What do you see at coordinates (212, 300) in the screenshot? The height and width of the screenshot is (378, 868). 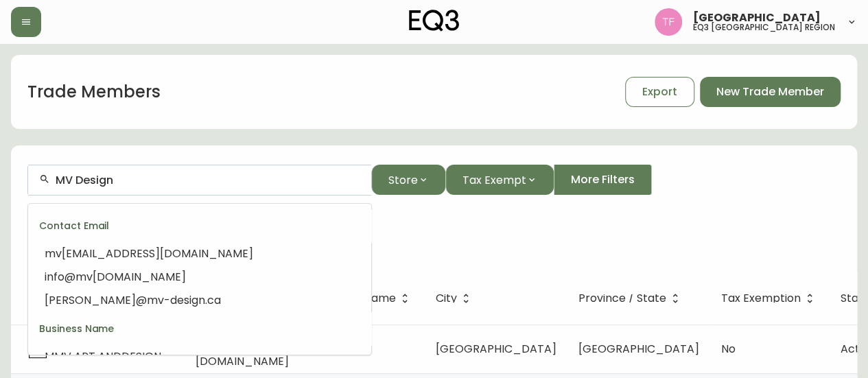 I see `span: .ca` at bounding box center [212, 300].